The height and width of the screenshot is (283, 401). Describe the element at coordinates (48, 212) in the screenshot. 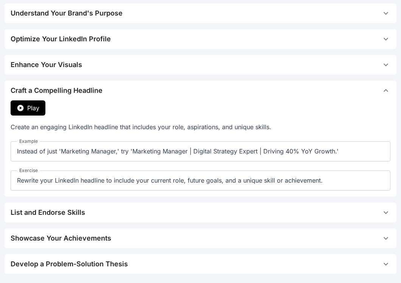

I see `div: List and Endorse Skills` at that location.